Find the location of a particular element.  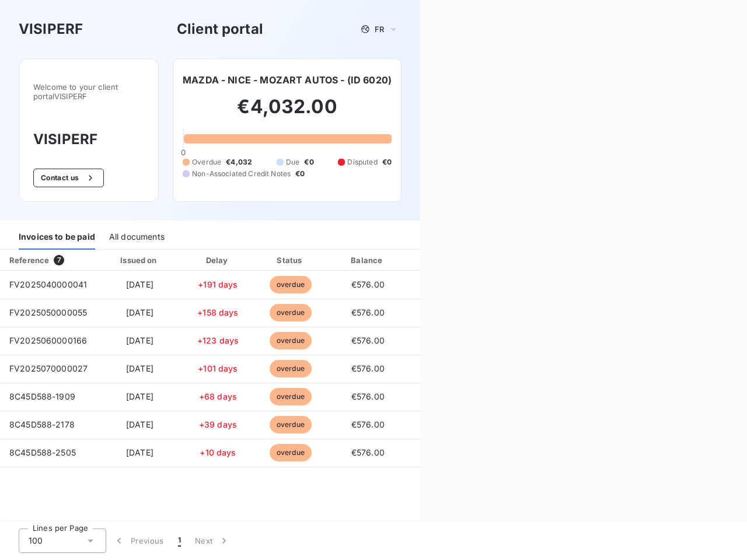

div: Balance is located at coordinates (367, 260).